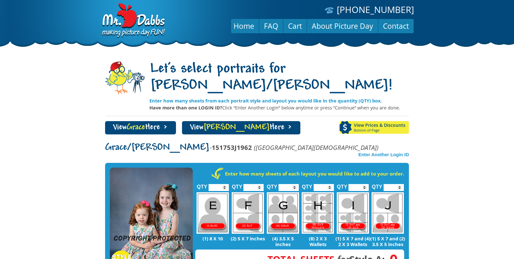 Image resolution: width=514 pixels, height=259 pixels. What do you see at coordinates (295, 26) in the screenshot?
I see `a: Cart` at bounding box center [295, 26].